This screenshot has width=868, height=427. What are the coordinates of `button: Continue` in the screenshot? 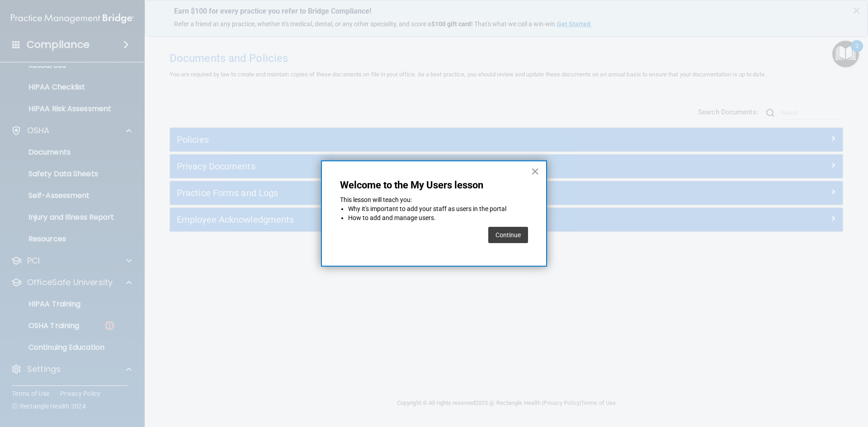 It's located at (508, 235).